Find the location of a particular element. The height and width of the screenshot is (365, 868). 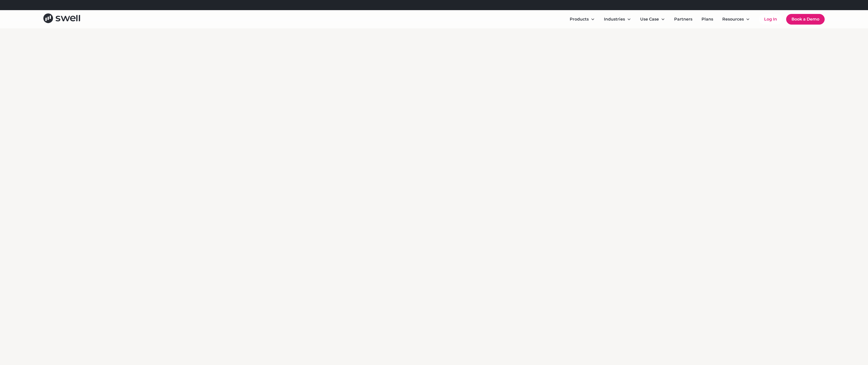

a: Book a Demo is located at coordinates (806, 19).